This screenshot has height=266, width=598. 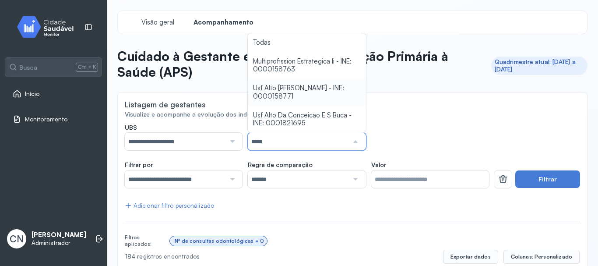 What do you see at coordinates (87, 67) in the screenshot?
I see `span: Ctrl + K` at bounding box center [87, 67].